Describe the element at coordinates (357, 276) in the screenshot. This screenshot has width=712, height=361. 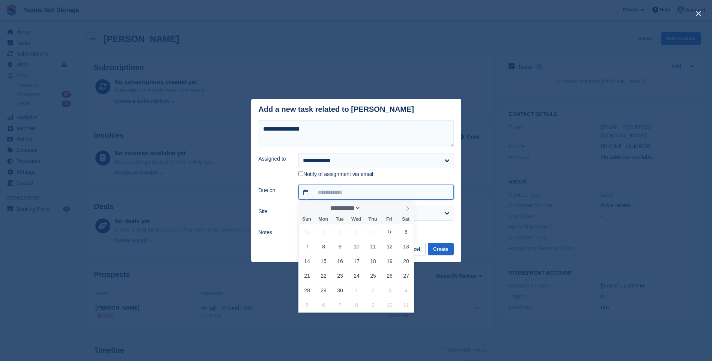
I see `span: September 24, 2025` at that location.